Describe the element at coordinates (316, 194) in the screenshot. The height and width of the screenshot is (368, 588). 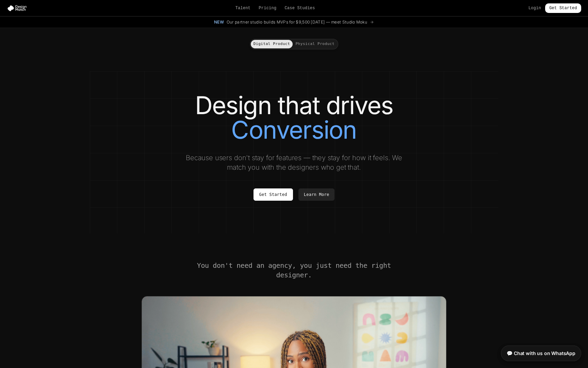
I see `a: Learn More` at that location.